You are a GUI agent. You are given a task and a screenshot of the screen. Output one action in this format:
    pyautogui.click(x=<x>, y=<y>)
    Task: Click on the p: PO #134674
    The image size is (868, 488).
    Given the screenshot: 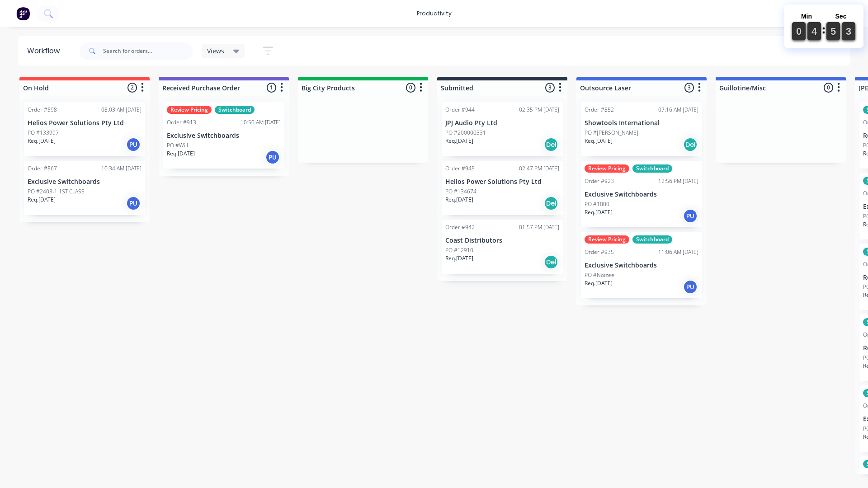 What is the action you would take?
    pyautogui.click(x=461, y=191)
    